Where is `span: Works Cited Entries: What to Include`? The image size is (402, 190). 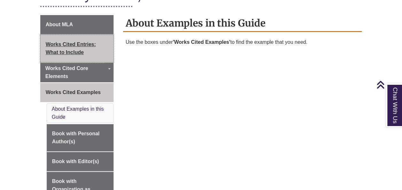
span: Works Cited Entries: What to Include is located at coordinates (71, 48).